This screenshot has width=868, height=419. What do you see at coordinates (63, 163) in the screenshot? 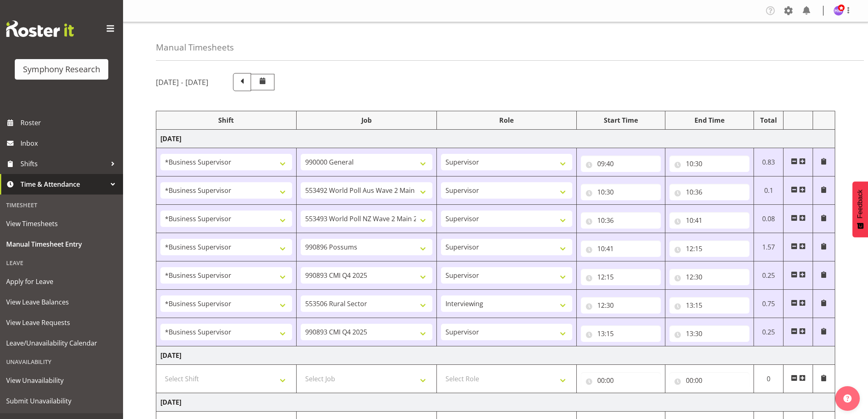
I see `span: Shifts` at bounding box center [63, 163].